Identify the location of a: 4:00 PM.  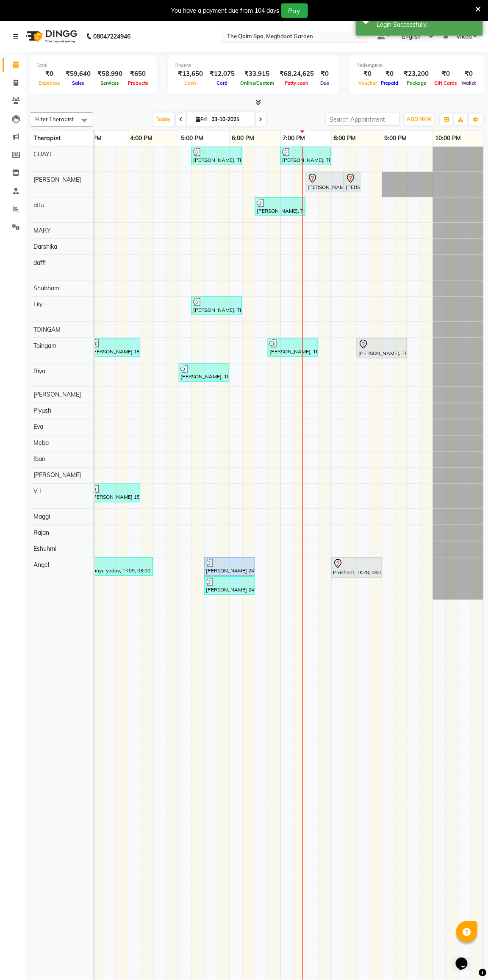
(142, 138).